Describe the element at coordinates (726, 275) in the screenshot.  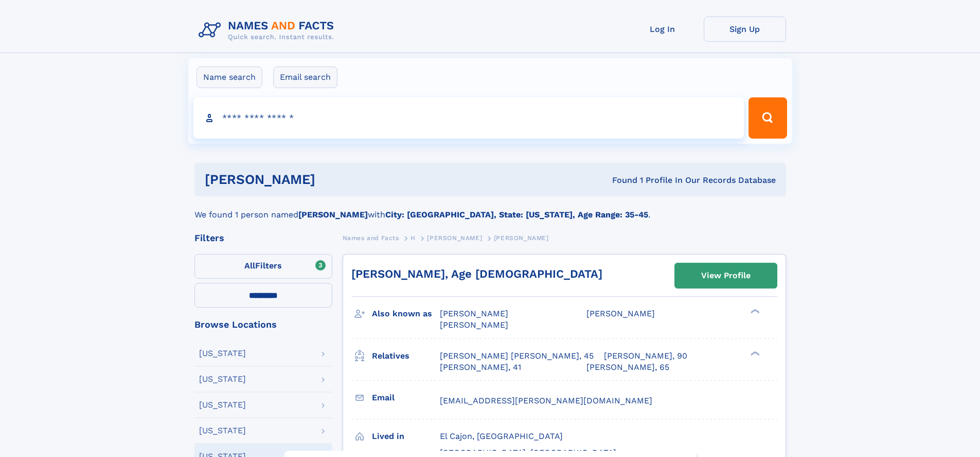
I see `div: View Profile` at that location.